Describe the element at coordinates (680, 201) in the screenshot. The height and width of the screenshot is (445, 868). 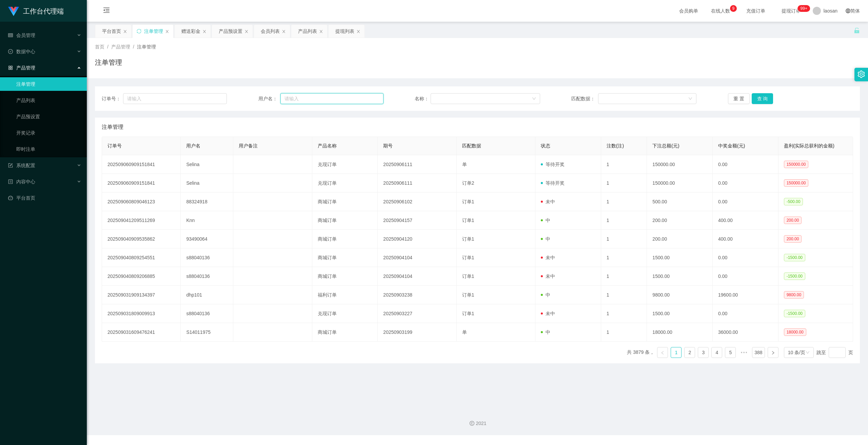
I see `td: 500.00` at that location.